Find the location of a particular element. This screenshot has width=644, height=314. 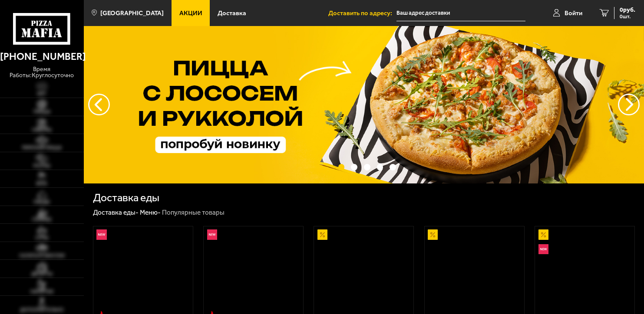

button: предыдущий is located at coordinates (629, 105).